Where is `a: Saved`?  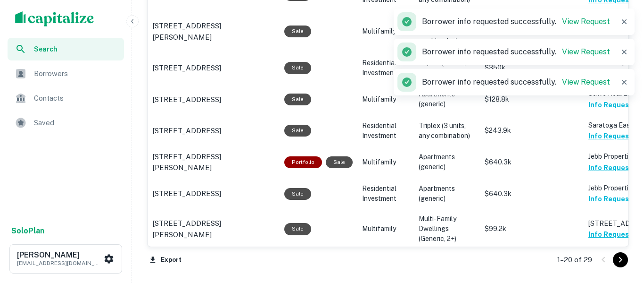 a: Saved is located at coordinates (66, 123).